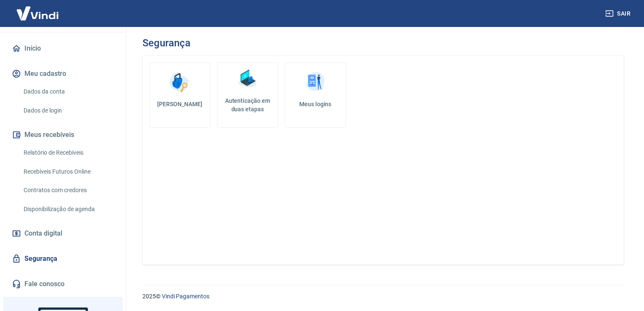  What do you see at coordinates (315, 104) in the screenshot?
I see `h5: Meus logins` at bounding box center [315, 104].